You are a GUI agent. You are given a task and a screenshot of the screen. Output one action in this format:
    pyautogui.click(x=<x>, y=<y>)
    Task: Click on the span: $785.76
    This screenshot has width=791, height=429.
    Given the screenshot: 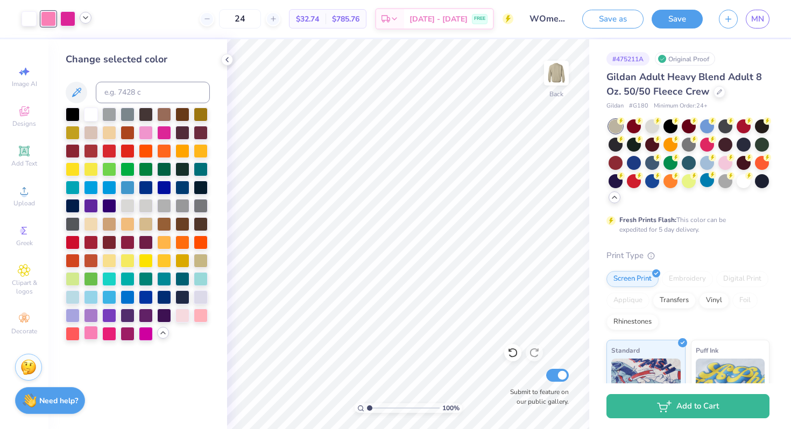 What is the action you would take?
    pyautogui.click(x=345, y=19)
    